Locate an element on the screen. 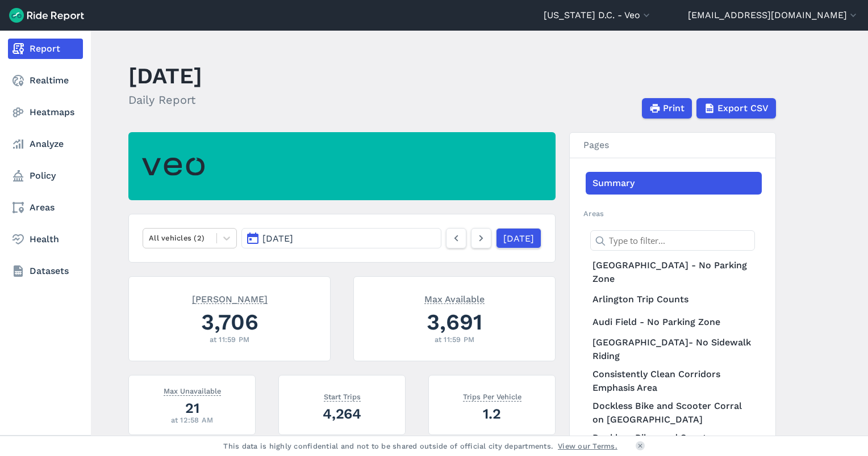 The width and height of the screenshot is (868, 456). div: at 12:58 AM is located at coordinates (192, 420).